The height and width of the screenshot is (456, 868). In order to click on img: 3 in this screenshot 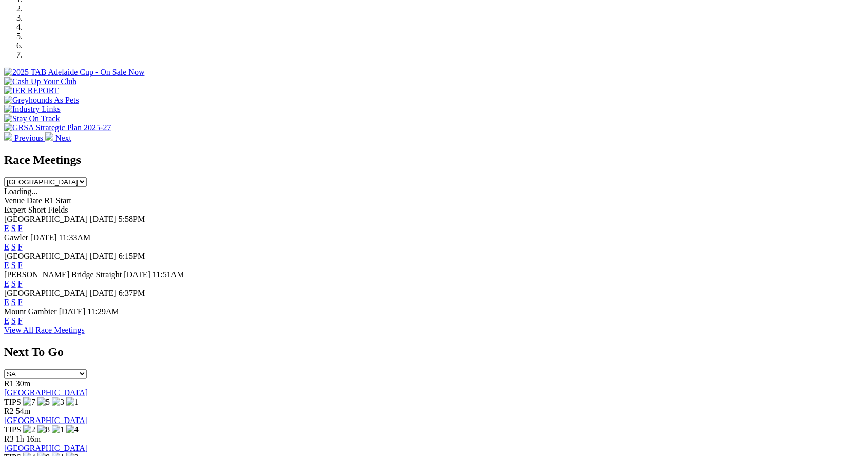, I will do `click(58, 402)`.